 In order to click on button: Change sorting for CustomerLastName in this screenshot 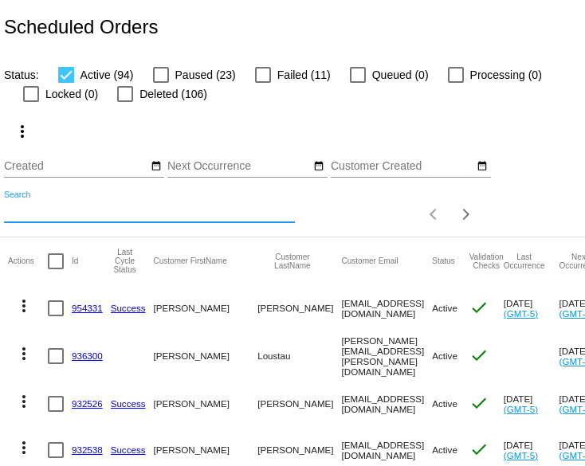, I will do `click(291, 261)`.